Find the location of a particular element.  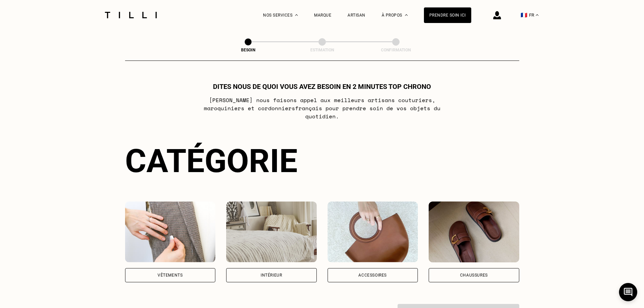

img: Logo du service de couturière Tilli is located at coordinates (131, 15).